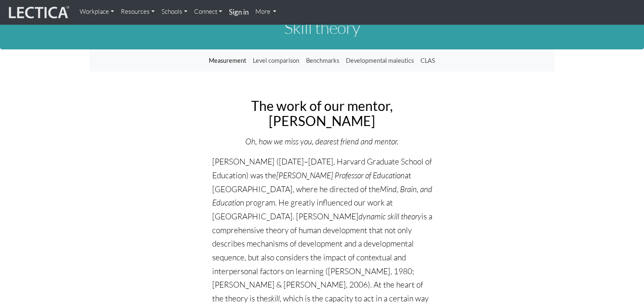  Describe the element at coordinates (428, 61) in the screenshot. I see `a: CLAS` at that location.